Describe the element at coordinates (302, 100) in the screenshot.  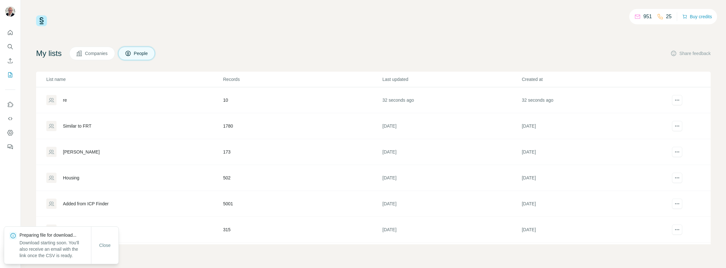
I see `td: 10` at that location.